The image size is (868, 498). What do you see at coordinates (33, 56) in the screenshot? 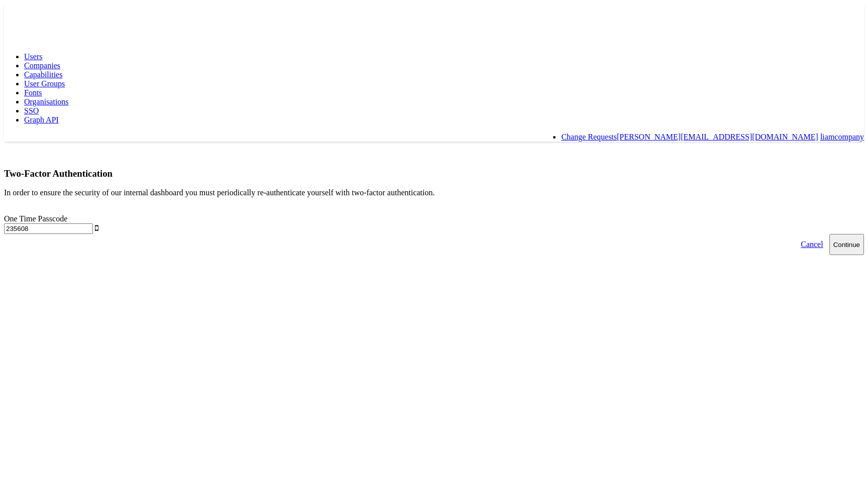
I see `span: Users` at bounding box center [33, 56].